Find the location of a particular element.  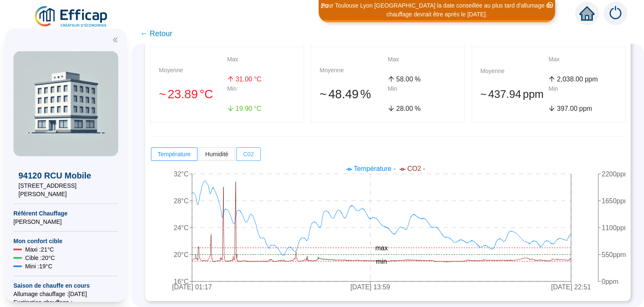

i: 2 / 3 is located at coordinates (325, 6).